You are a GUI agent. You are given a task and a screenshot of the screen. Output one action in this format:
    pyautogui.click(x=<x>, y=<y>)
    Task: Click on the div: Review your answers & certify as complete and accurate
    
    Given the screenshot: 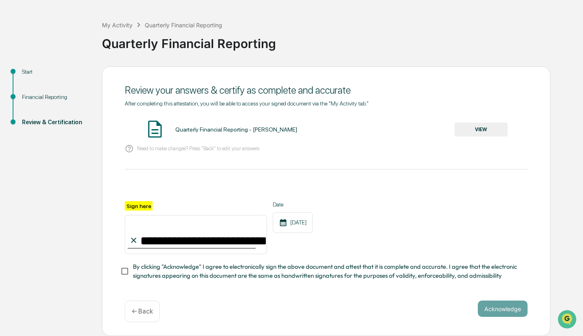 What is the action you would take?
    pyautogui.click(x=326, y=90)
    